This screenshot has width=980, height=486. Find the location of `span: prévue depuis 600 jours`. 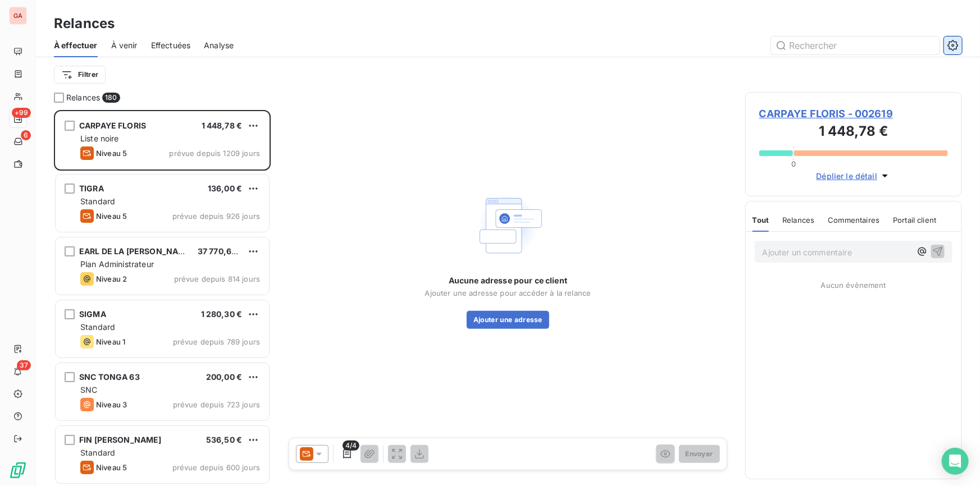

span: prévue depuis 600 jours is located at coordinates (216, 467).